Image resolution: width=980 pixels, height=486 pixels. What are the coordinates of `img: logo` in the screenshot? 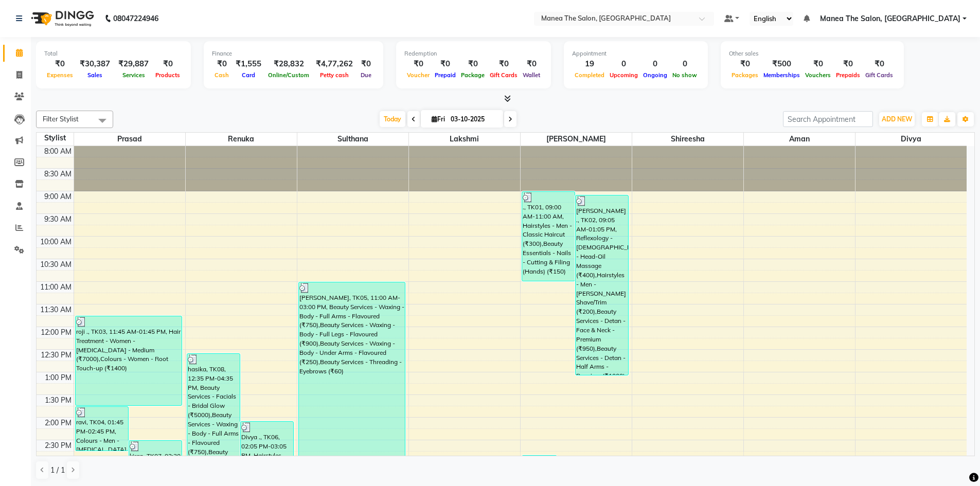 It's located at (61, 18).